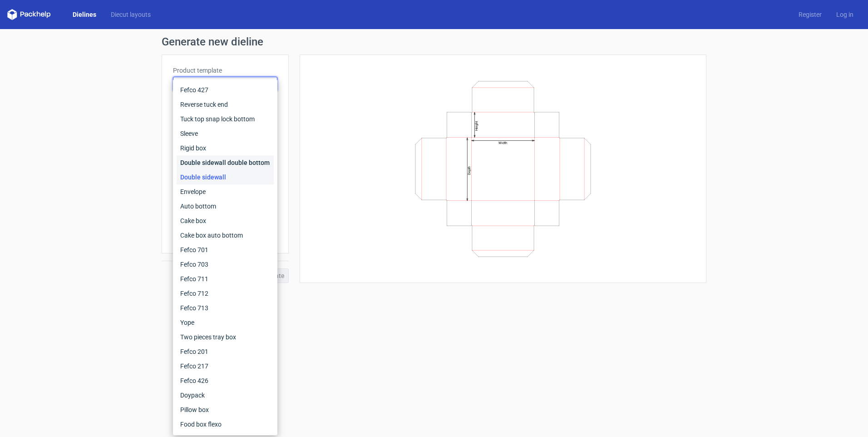 The width and height of the screenshot is (868, 437). Describe the element at coordinates (225, 192) in the screenshot. I see `div: Envelope` at that location.